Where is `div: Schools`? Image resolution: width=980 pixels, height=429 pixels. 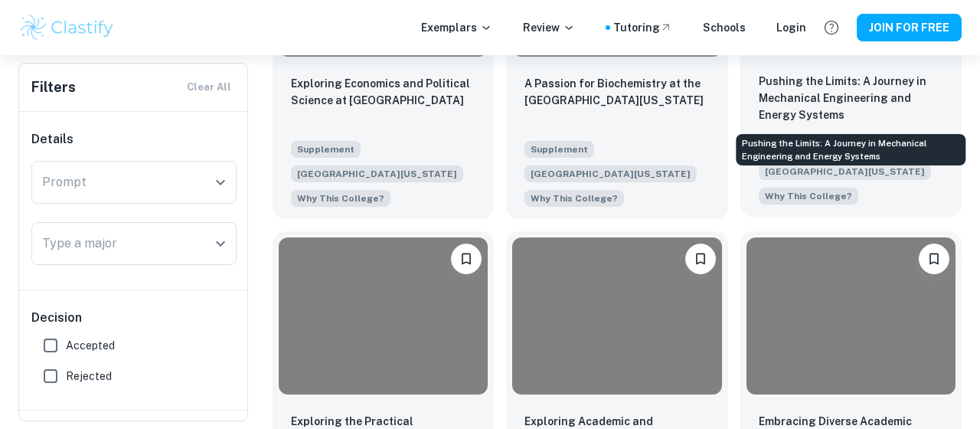
div: Schools is located at coordinates (724, 27).